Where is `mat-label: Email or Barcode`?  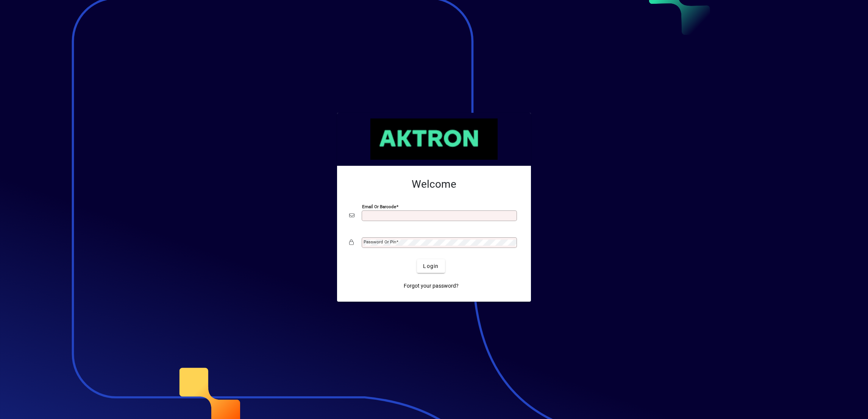 mat-label: Email or Barcode is located at coordinates (379, 207).